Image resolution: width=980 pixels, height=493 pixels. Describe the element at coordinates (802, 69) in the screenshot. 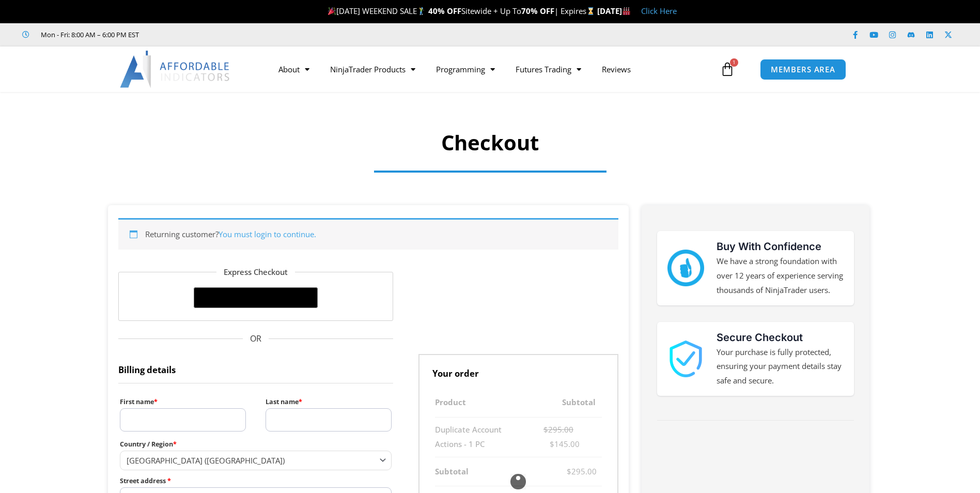

I see `span: MEMBERS AREA` at that location.